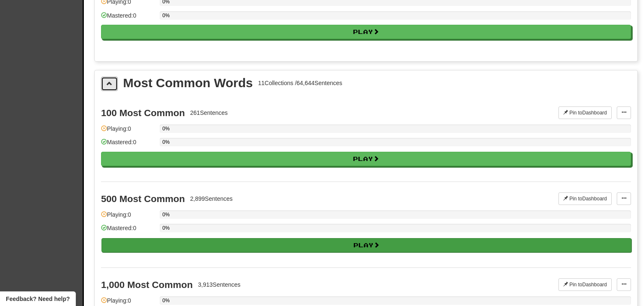 The width and height of the screenshot is (644, 306). Describe the element at coordinates (188, 83) in the screenshot. I see `div: Most Common Words` at that location.